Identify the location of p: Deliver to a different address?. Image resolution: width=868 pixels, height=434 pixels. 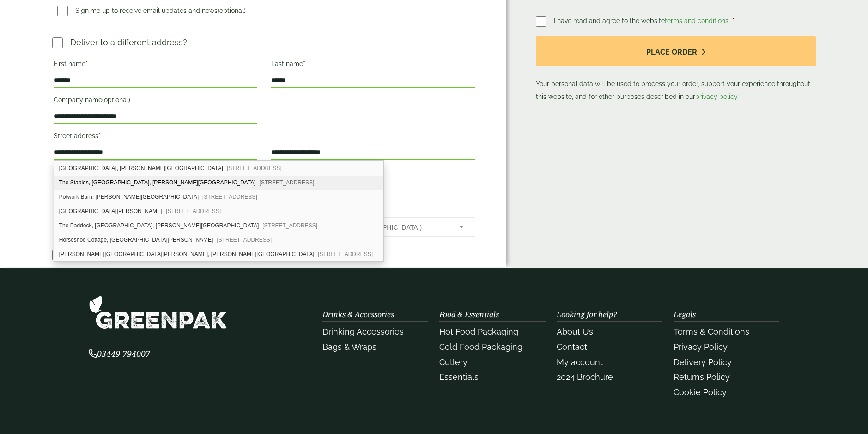
(128, 42).